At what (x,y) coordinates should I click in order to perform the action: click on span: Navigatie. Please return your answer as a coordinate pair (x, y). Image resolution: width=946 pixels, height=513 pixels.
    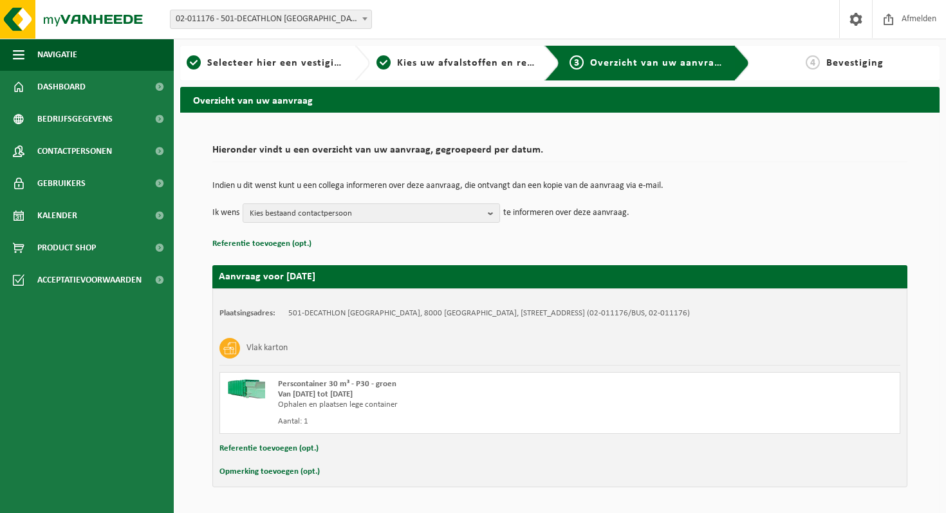
    Looking at the image, I should click on (57, 55).